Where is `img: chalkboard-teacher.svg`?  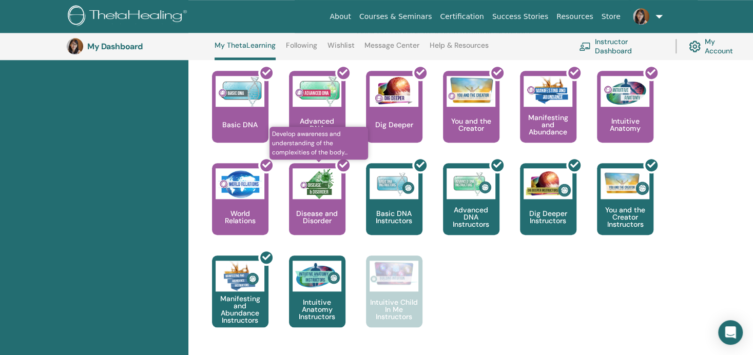 img: chalkboard-teacher.svg is located at coordinates (585, 46).